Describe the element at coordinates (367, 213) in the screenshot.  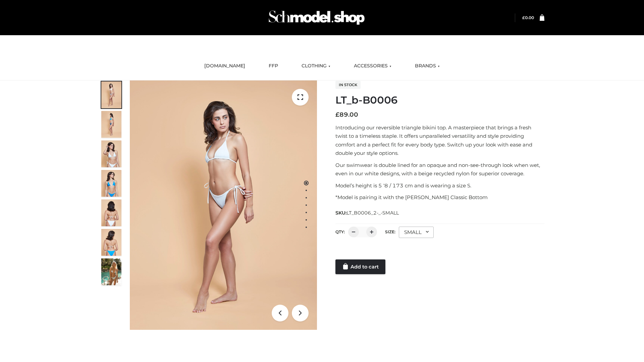
I see `span: SKU:` at that location.